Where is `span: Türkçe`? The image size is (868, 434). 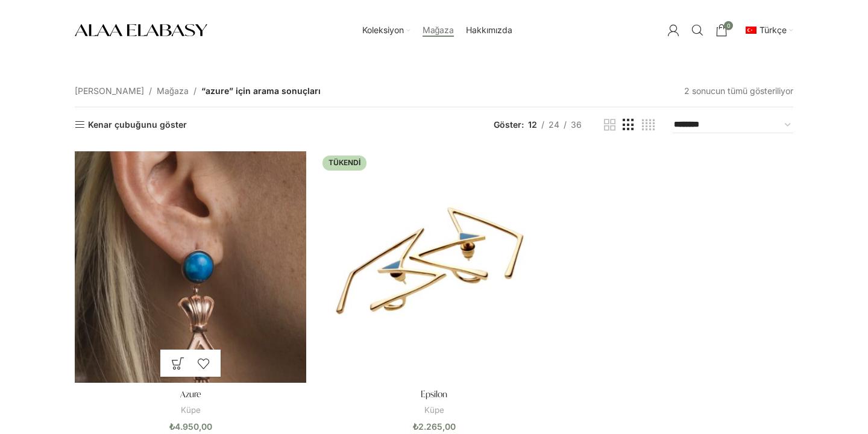
span: Türkçe is located at coordinates (773, 30).